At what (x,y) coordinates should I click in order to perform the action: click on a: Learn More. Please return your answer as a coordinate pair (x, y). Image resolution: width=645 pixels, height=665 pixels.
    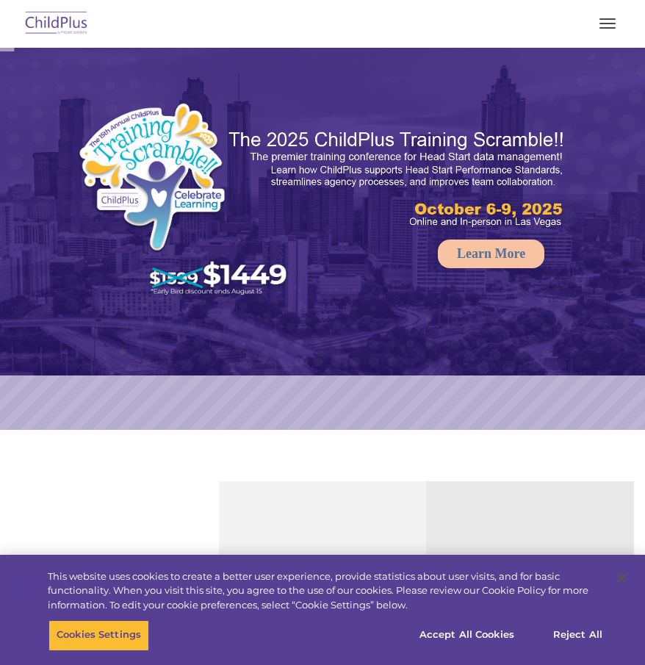
    Looking at the image, I should click on (491, 253).